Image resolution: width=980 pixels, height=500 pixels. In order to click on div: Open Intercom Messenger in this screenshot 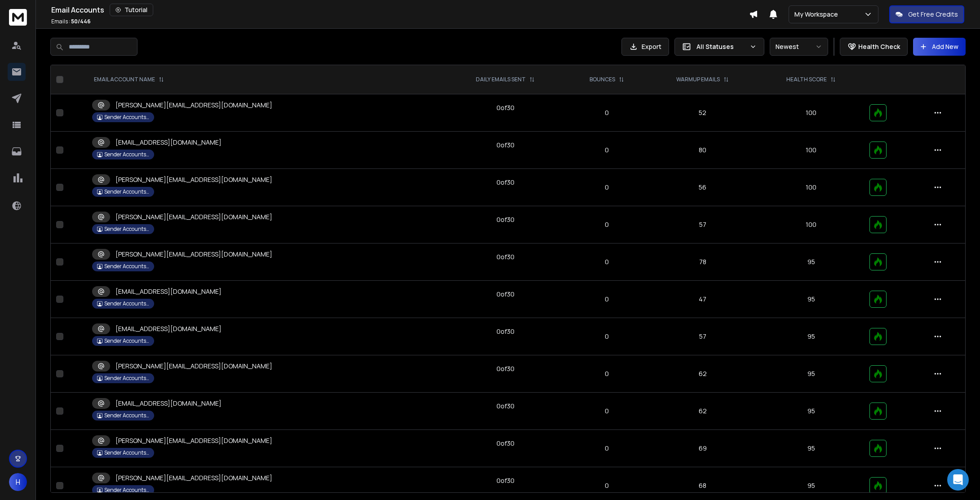, I will do `click(958, 480)`.